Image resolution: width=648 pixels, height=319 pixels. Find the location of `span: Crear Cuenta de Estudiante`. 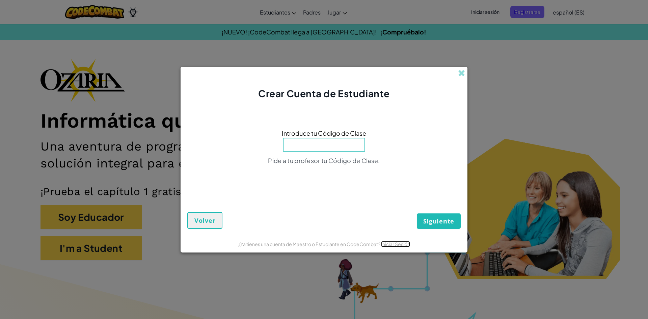

span: Crear Cuenta de Estudiante is located at coordinates (324, 93).